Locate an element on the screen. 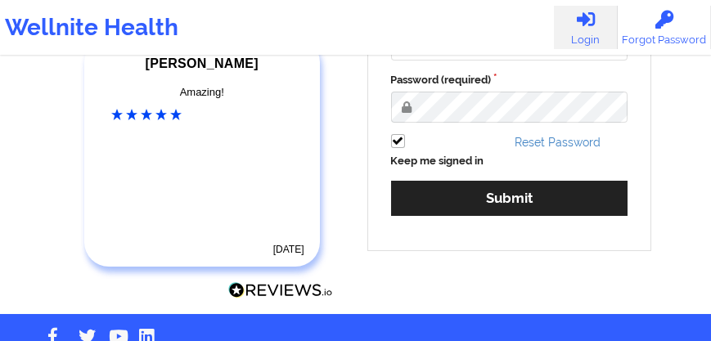  label: Password (required) is located at coordinates (510, 80).